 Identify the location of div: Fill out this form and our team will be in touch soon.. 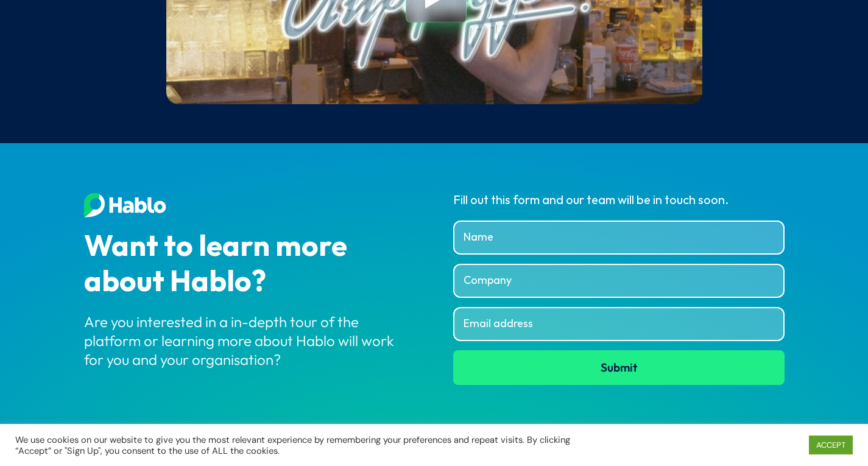
(618, 201).